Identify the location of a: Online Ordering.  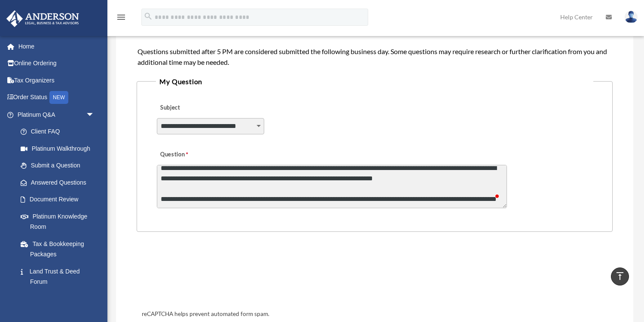
(56, 63).